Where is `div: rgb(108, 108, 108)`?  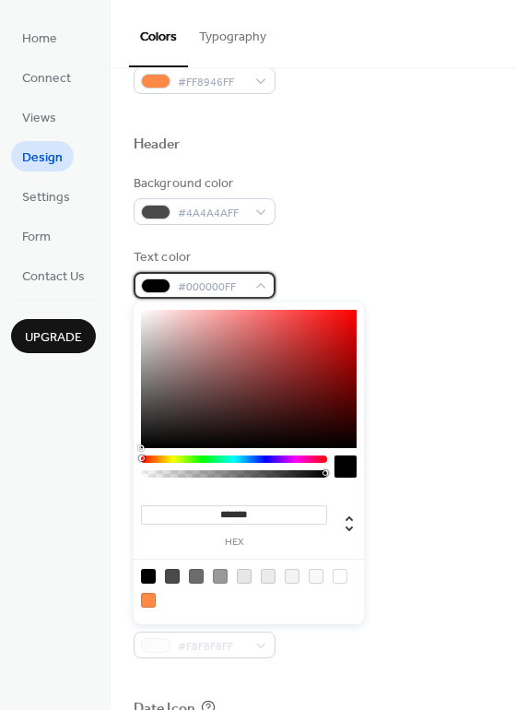
div: rgb(108, 108, 108) is located at coordinates (196, 576).